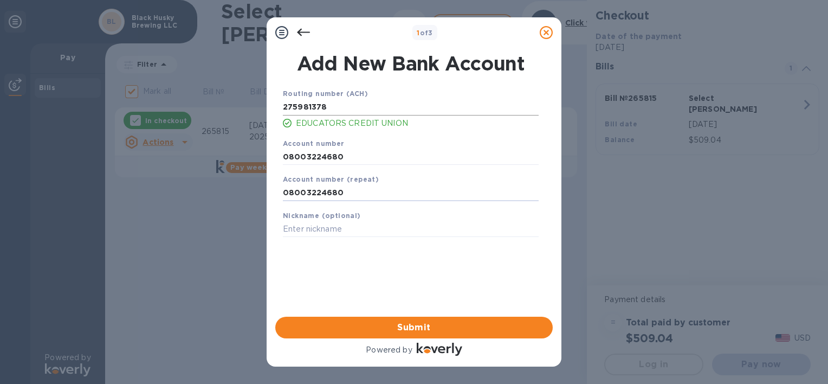 This screenshot has width=828, height=384. What do you see at coordinates (418, 33) in the screenshot?
I see `span: 1` at bounding box center [418, 33].